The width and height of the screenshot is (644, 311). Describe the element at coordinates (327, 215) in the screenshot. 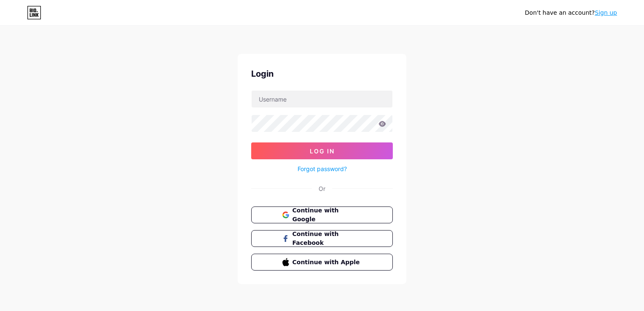

I see `span: Continue with Google` at that location.